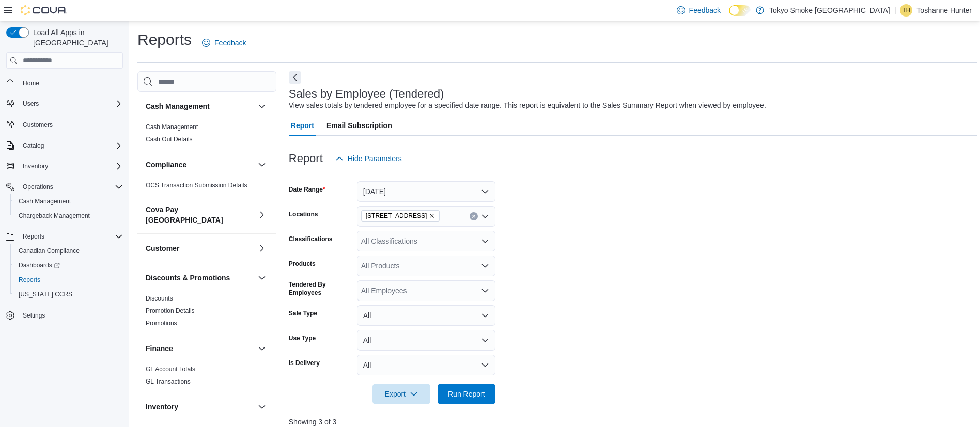 The height and width of the screenshot is (427, 980). Describe the element at coordinates (168, 382) in the screenshot. I see `a: GL Transactions` at that location.